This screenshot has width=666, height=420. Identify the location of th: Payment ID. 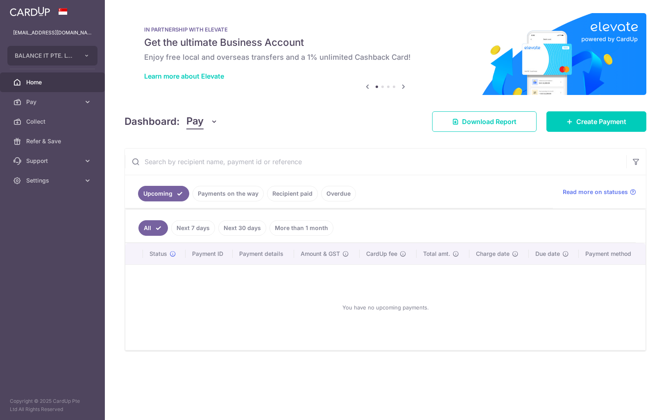
(209, 254).